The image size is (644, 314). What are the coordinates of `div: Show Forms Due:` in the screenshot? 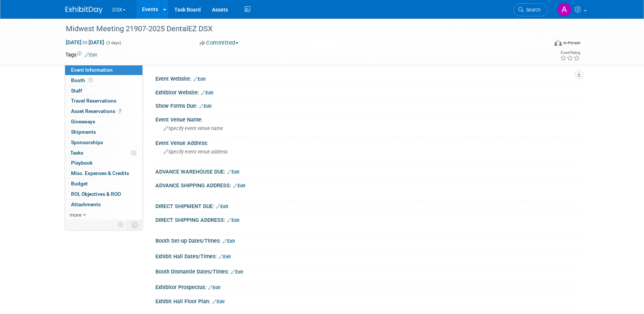 It's located at (367, 105).